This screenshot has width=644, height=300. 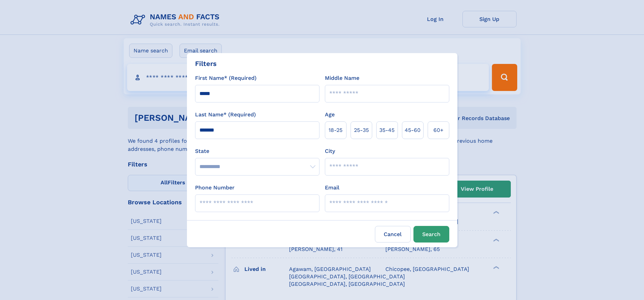 What do you see at coordinates (226, 78) in the screenshot?
I see `label: First Name* (Required)` at bounding box center [226, 78].